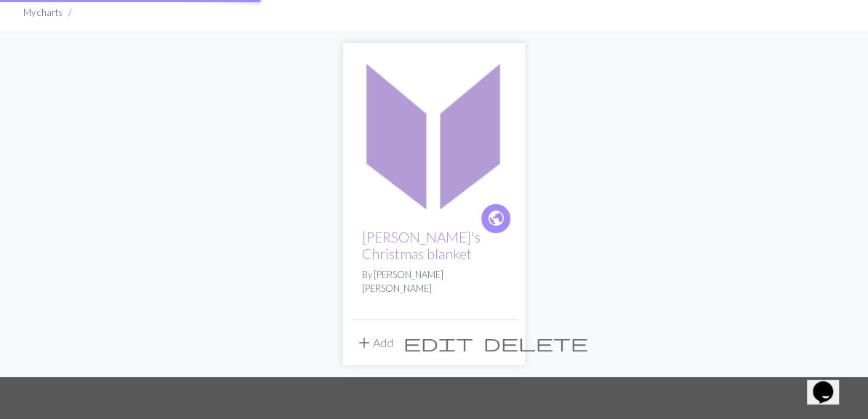  I want to click on li: My charts, so click(43, 12).